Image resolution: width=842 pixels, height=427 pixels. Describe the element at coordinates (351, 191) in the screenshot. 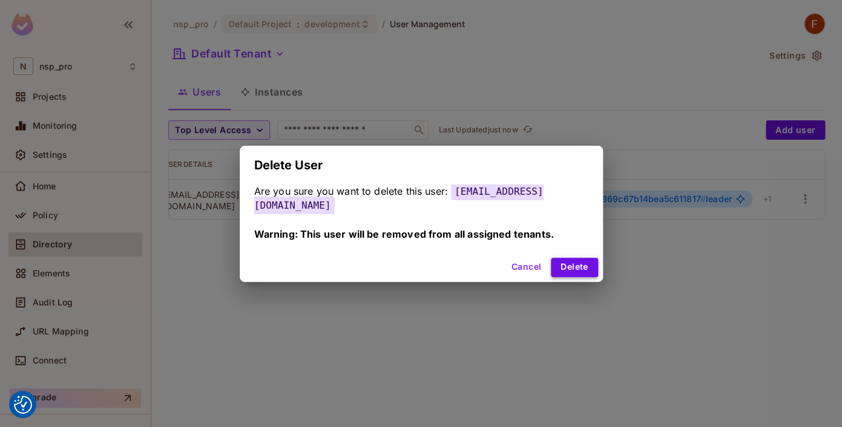

I see `span: Are you sure you want to delete this user:` at that location.